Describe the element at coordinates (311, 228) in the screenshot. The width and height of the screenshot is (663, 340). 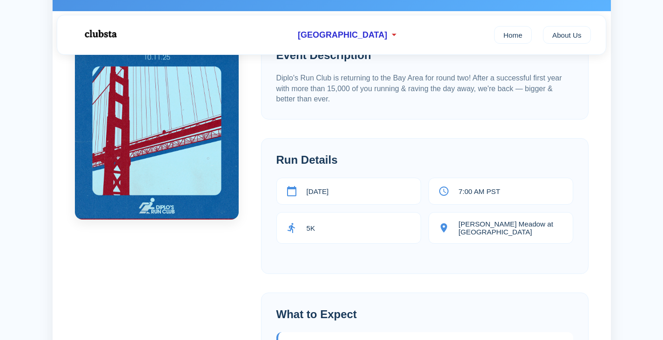
I see `span: 5K` at that location.